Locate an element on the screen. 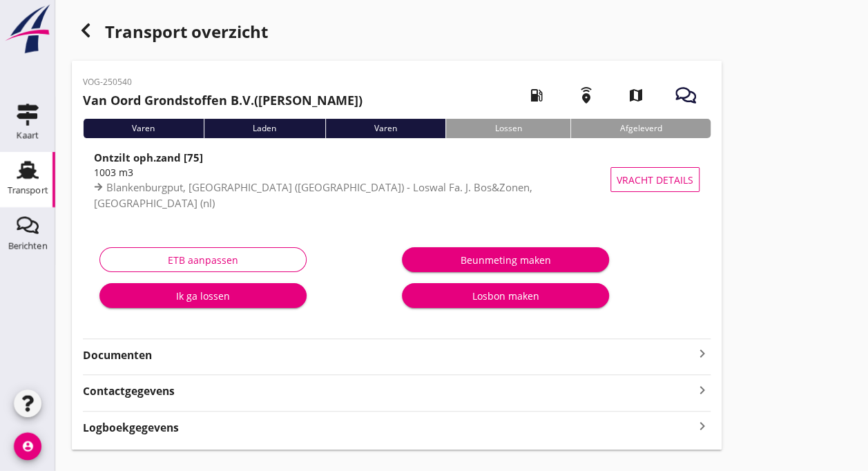 The image size is (868, 471). img: logo-small.a267ee39.svg is located at coordinates (27, 29).